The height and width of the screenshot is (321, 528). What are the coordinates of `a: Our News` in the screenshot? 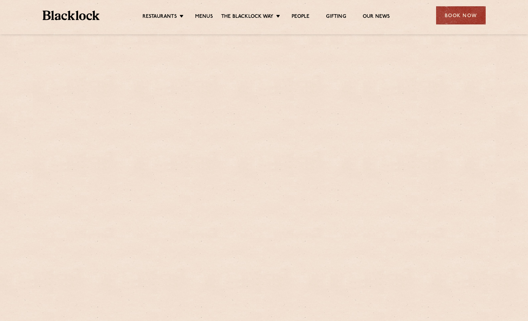 It's located at (376, 17).